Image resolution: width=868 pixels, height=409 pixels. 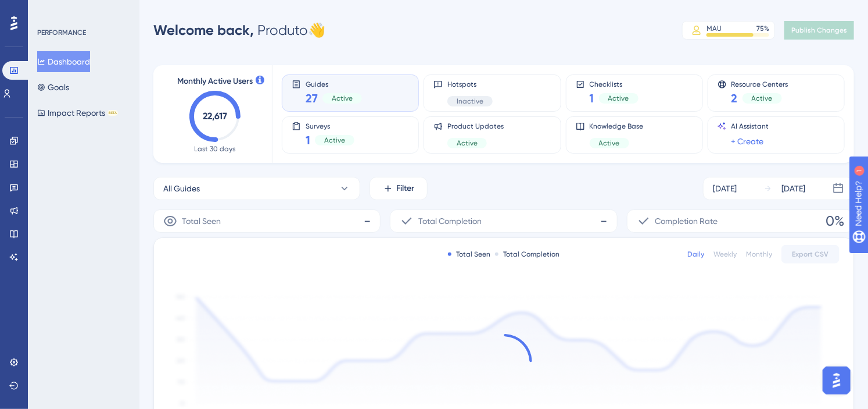 What do you see at coordinates (735, 98) in the screenshot?
I see `span: 2` at bounding box center [735, 98].